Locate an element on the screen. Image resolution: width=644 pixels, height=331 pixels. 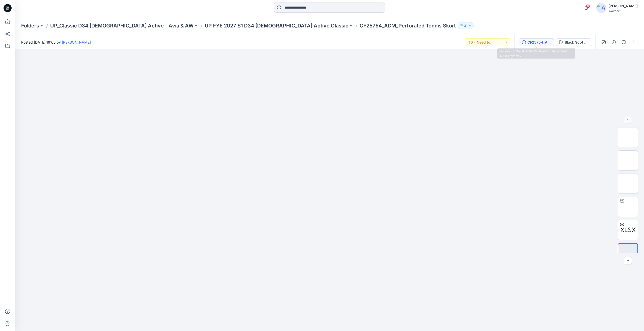
span: XLSX is located at coordinates (628, 230).